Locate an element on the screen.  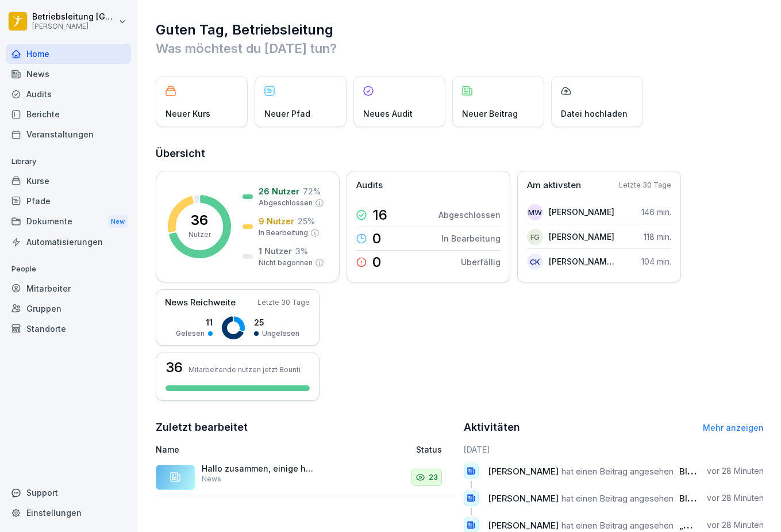
p: Mitarbeitende nutzen jetzt Bounti is located at coordinates (244, 369).